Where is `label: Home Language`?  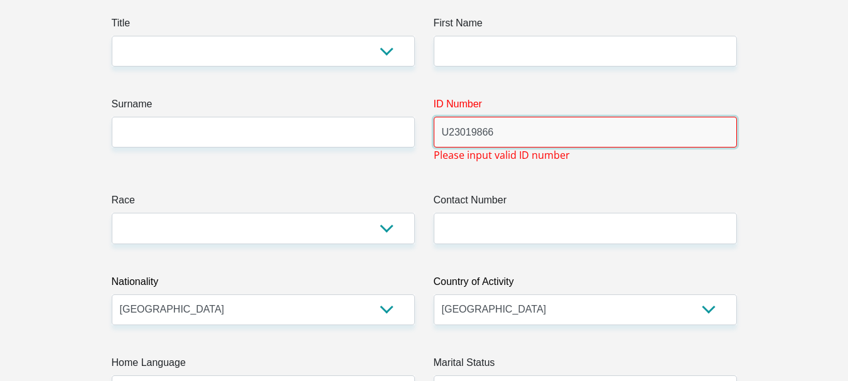 label: Home Language is located at coordinates (263, 365).